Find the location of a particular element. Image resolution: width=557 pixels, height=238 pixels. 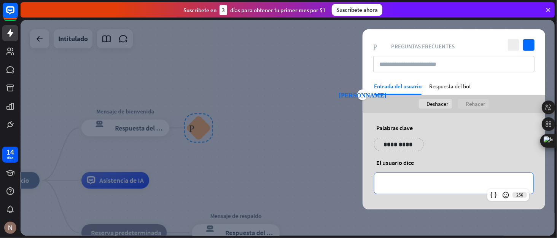

font: Palabras clave is located at coordinates (395, 128).